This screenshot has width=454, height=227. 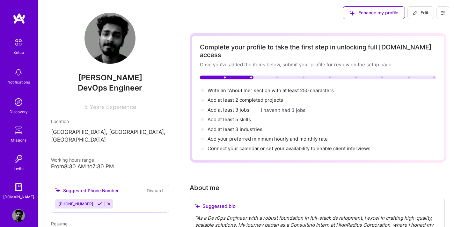 I want to click on span: Add at least 3 industries, so click(x=235, y=129).